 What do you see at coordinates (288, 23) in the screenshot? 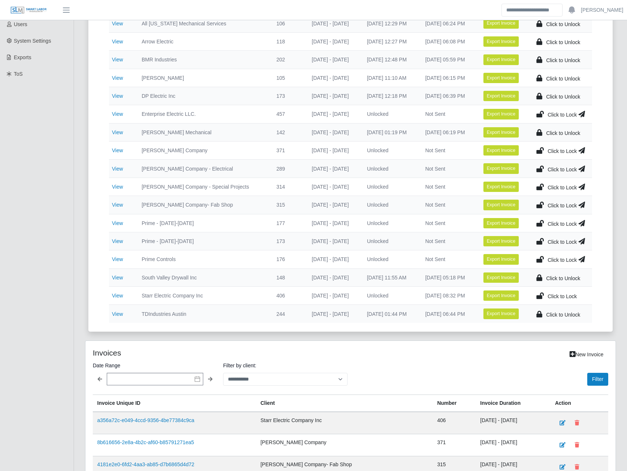
I see `td: 106` at bounding box center [288, 23].